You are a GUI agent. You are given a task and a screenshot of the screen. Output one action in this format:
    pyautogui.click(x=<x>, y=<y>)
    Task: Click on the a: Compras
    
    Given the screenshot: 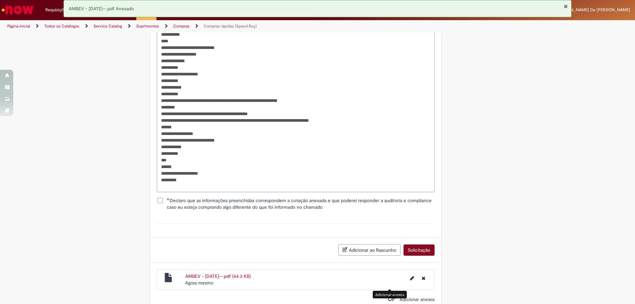 What is the action you would take?
    pyautogui.click(x=181, y=26)
    